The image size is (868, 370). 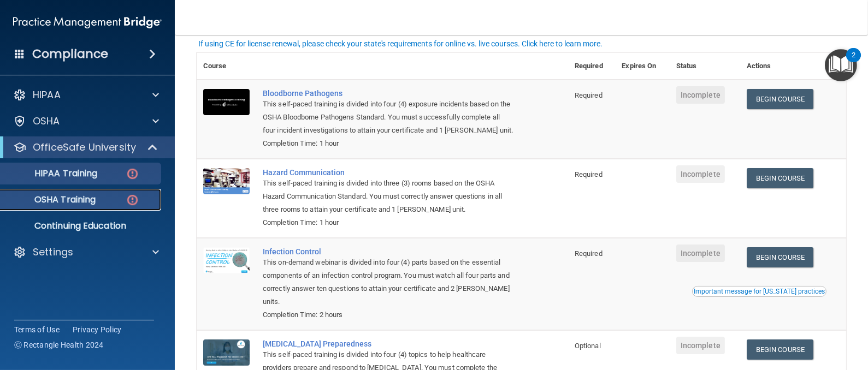 I want to click on a: Privacy Policy, so click(x=97, y=330).